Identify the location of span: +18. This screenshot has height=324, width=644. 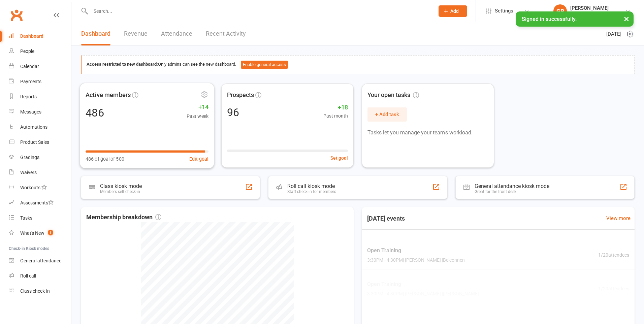
(335, 107).